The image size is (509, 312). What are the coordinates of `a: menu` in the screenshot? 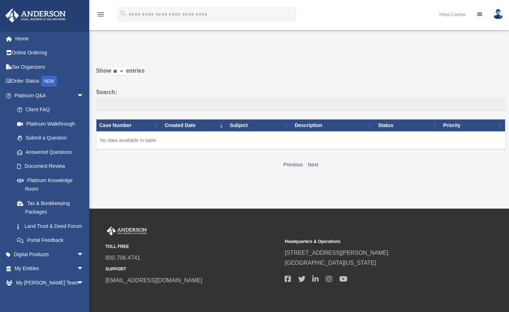 It's located at (101, 15).